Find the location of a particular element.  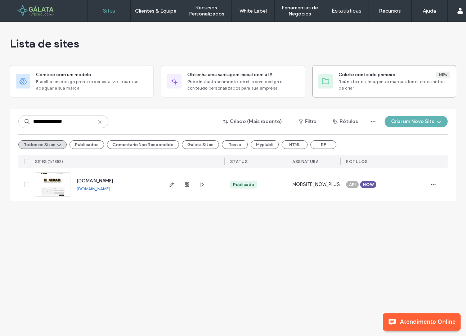

span: Ajuda is located at coordinates (25, 8).